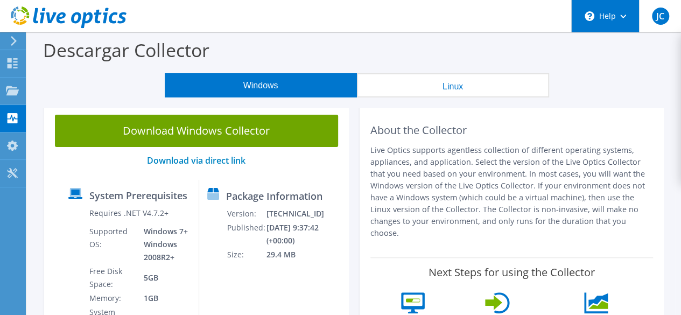 The height and width of the screenshot is (315, 681). Describe the element at coordinates (138, 196) in the screenshot. I see `label: System Prerequisites` at that location.